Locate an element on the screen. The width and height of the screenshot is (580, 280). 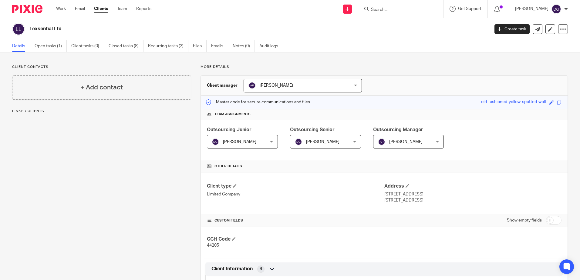
a: Reports is located at coordinates (144, 9).